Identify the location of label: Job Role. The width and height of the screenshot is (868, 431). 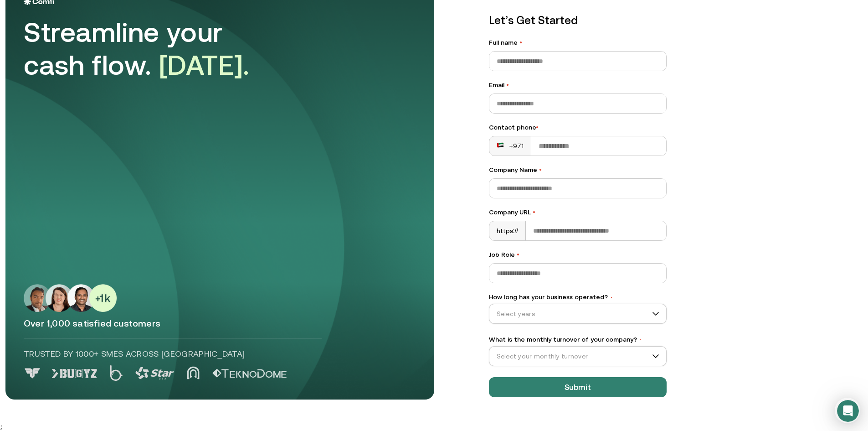
(578, 255).